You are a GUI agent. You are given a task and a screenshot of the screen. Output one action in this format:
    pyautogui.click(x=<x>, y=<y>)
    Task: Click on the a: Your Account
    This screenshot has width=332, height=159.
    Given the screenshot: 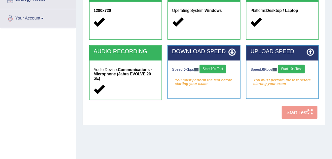 What is the action you would take?
    pyautogui.click(x=38, y=18)
    